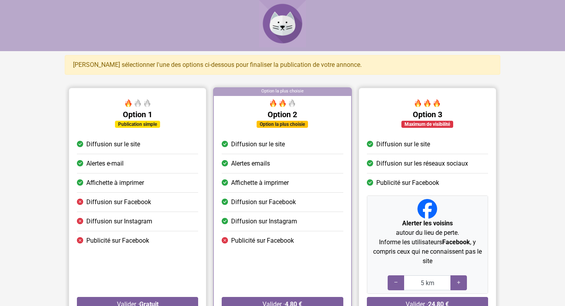  I want to click on div: Maximum de visibilité, so click(428, 124).